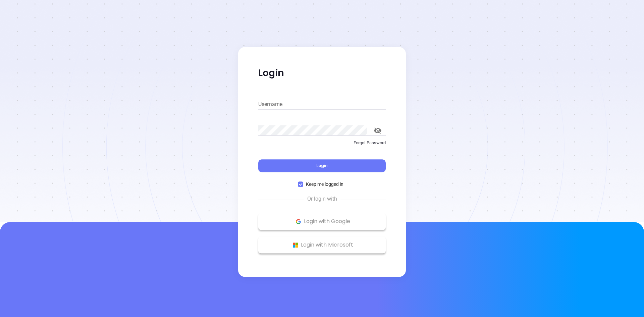 Image resolution: width=644 pixels, height=317 pixels. What do you see at coordinates (295, 245) in the screenshot?
I see `img: Microsoft Logo` at bounding box center [295, 245].